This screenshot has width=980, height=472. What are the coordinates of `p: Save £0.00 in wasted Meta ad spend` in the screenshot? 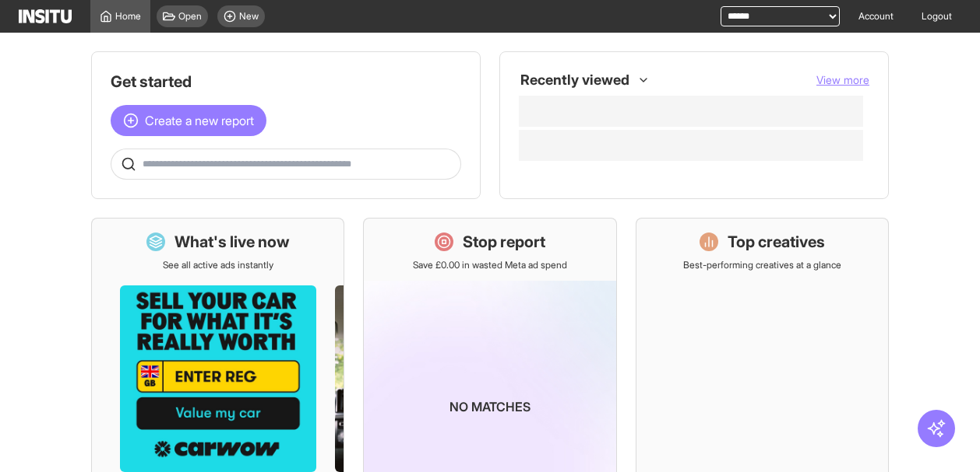 It's located at (490, 265).